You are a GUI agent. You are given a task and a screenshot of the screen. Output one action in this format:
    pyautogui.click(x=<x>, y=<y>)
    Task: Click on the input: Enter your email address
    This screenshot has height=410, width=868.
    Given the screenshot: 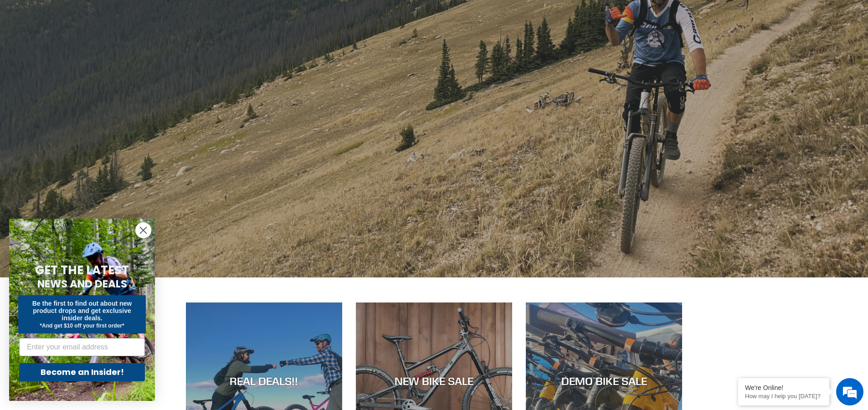 What is the action you would take?
    pyautogui.click(x=82, y=347)
    